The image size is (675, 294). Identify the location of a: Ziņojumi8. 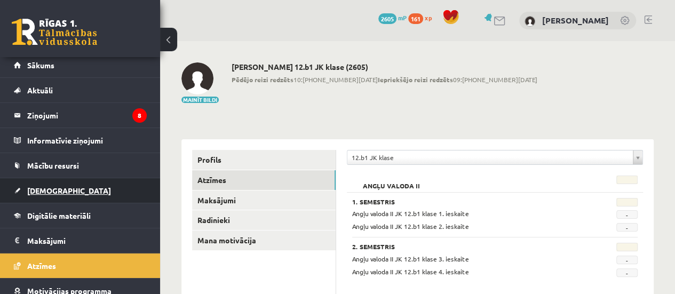
(80, 115).